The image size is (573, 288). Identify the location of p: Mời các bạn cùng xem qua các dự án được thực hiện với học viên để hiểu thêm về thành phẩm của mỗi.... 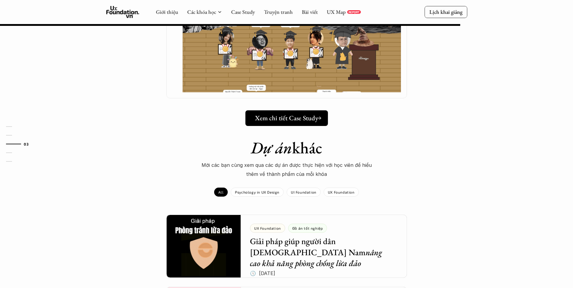
(287, 170).